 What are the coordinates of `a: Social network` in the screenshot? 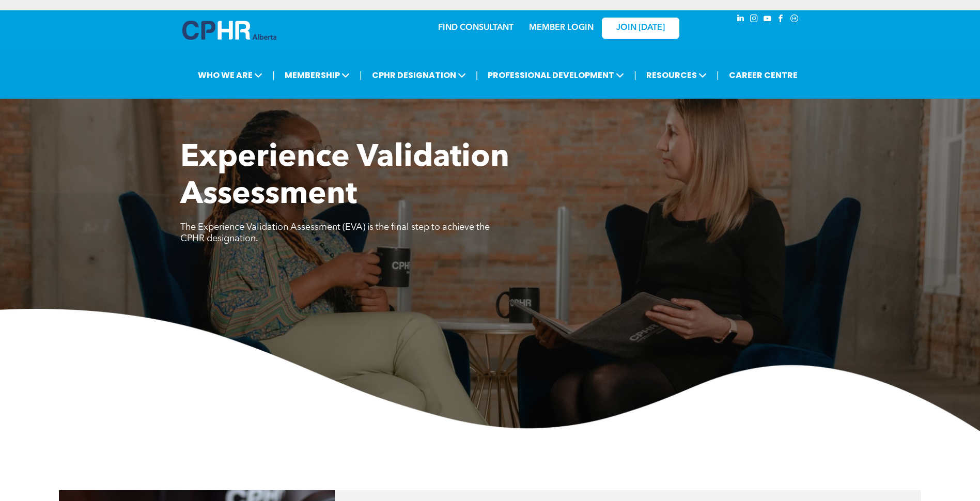 It's located at (794, 20).